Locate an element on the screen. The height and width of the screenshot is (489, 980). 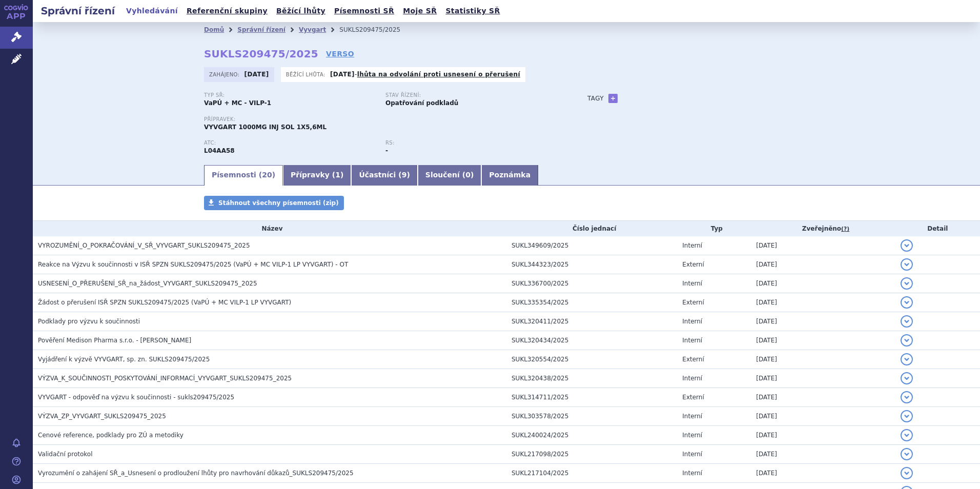
a: Stáhnout všechny písemnosti (zip) is located at coordinates (274, 203).